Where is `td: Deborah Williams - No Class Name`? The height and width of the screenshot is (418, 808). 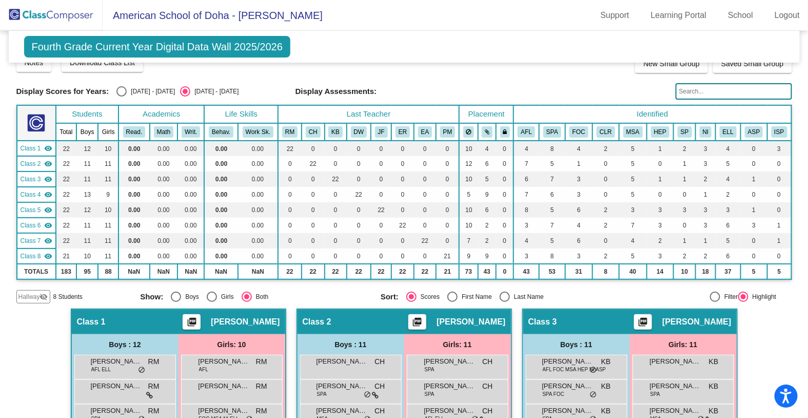
td: Deborah Williams - No Class Name is located at coordinates (36, 195).